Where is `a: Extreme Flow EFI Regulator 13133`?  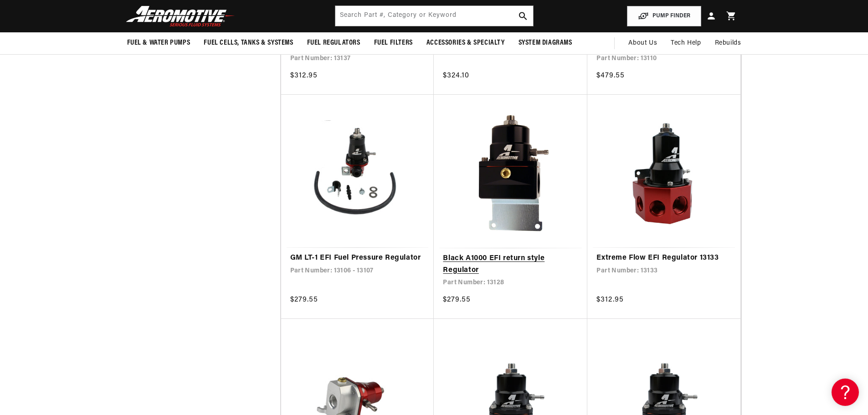
a: Extreme Flow EFI Regulator 13133 is located at coordinates (664, 259).